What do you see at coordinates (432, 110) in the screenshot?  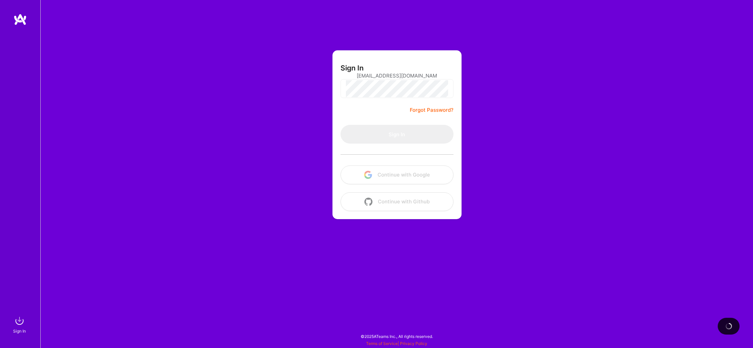 I see `a: Forgot Password?` at bounding box center [432, 110].